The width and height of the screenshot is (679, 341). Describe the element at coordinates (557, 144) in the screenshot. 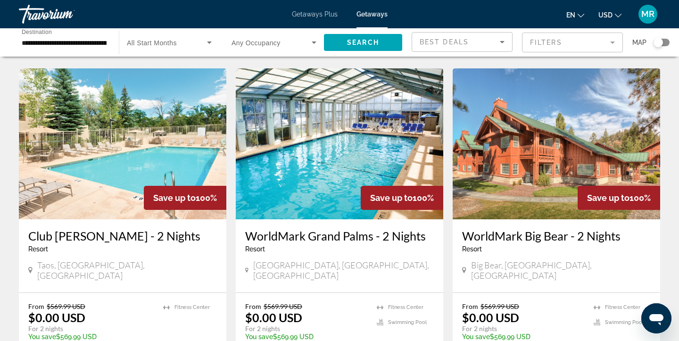

I see `img: 4205E01X.jpg` at that location.